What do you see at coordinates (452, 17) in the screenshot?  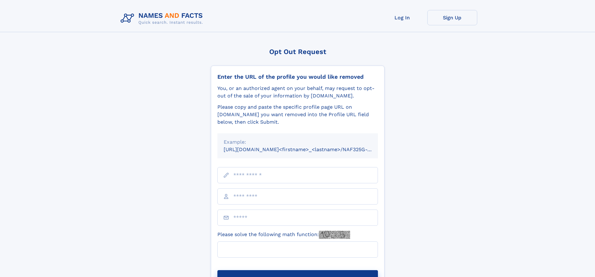 I see `a: Sign Up` at bounding box center [452, 17].